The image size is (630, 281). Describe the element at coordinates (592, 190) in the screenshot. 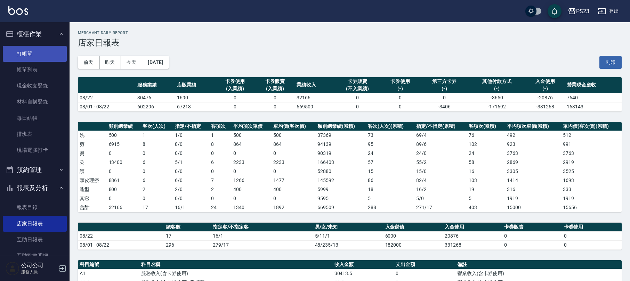

I see `td: 333` at that location.